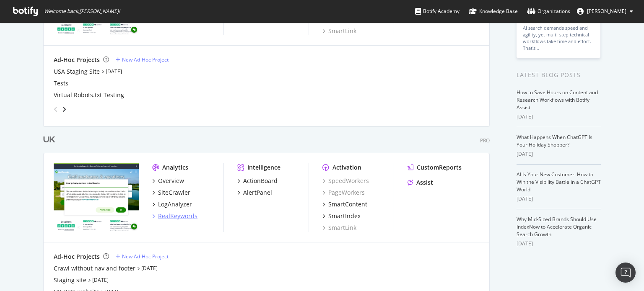 This screenshot has width=644, height=291. I want to click on div: SmartContent, so click(348, 205).